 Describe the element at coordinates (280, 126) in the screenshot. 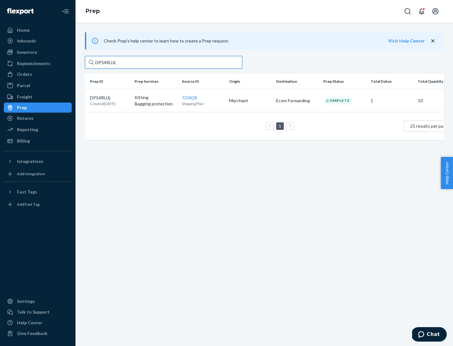

I see `a: Page 1 is your current page` at that location.